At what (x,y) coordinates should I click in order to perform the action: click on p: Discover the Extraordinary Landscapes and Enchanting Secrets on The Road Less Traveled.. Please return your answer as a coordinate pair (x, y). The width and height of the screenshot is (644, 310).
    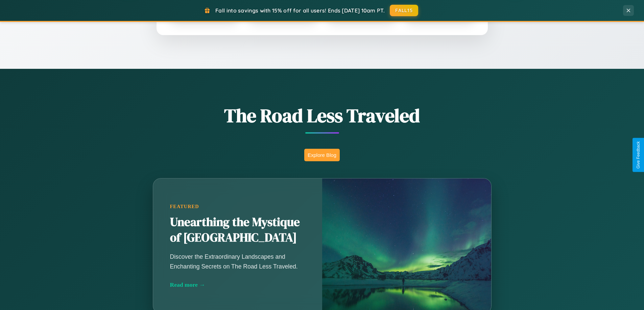
    Looking at the image, I should click on (238, 262).